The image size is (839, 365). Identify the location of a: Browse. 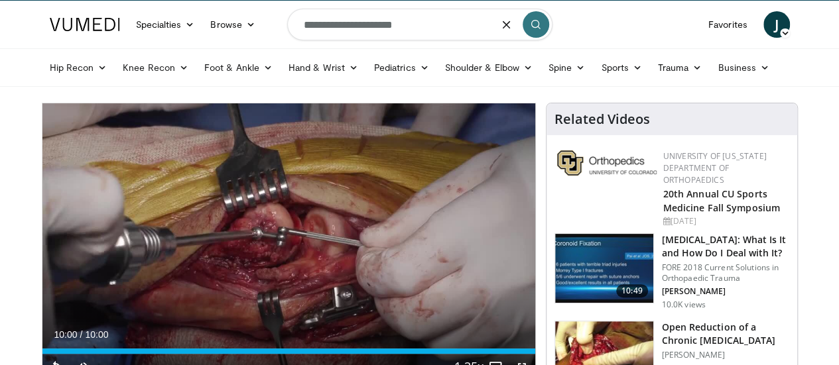
(233, 25).